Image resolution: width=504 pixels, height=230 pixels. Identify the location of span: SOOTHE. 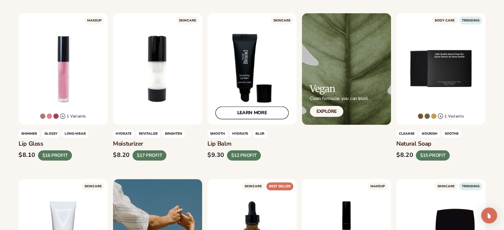
(451, 134).